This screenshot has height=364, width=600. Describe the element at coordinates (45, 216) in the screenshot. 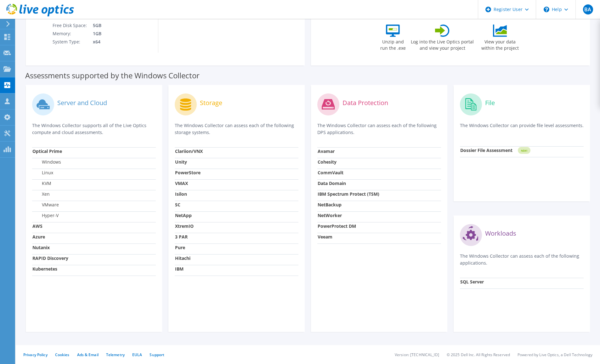

I see `label: Hyper-V` at that location.